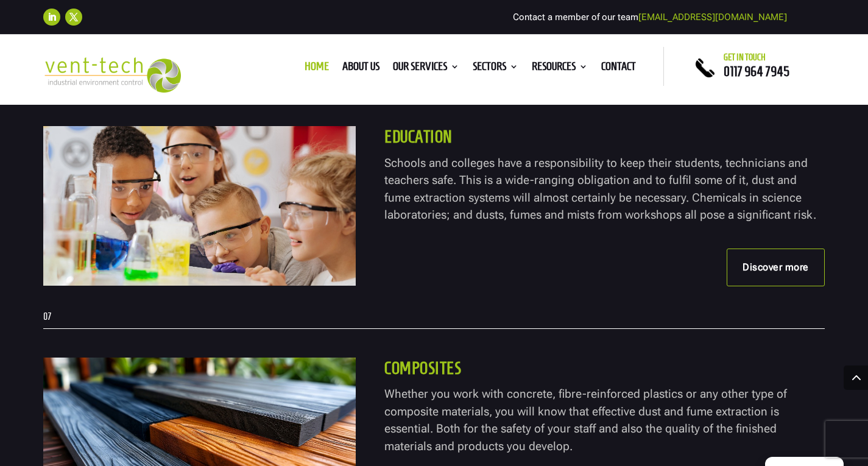 This screenshot has height=466, width=868. Describe the element at coordinates (74, 17) in the screenshot. I see `a: Follow on X` at that location.